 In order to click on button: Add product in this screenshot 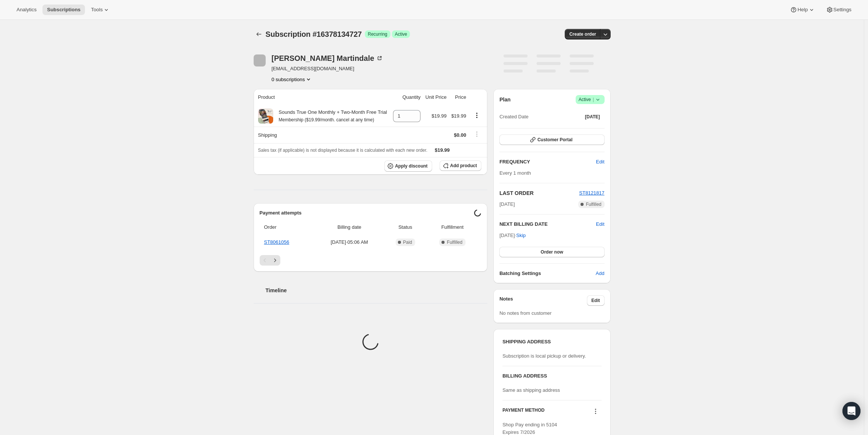, I will do `click(460, 165)`.